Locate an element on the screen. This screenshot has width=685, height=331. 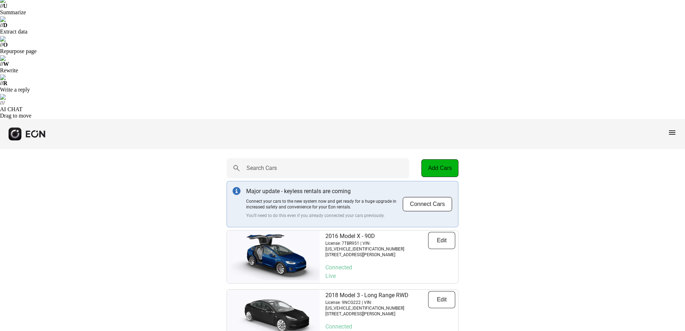
p: 2018 Model 3 - Long Range RWD is located at coordinates (377, 296).